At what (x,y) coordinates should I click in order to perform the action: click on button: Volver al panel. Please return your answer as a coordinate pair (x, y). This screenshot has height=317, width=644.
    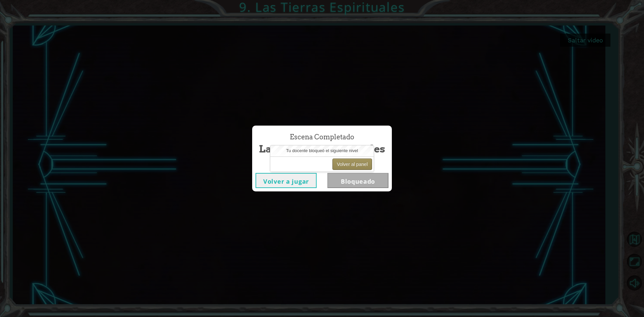
    Looking at the image, I should click on (352, 164).